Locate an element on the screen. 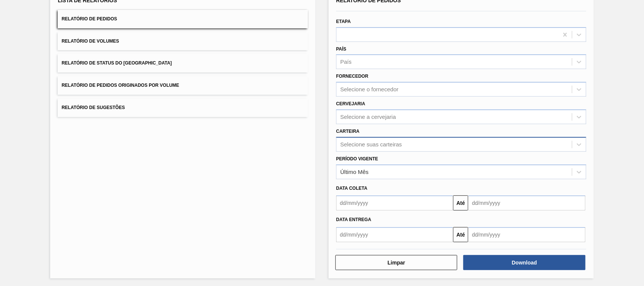  div: Selecione a cervejaria is located at coordinates (368, 117).